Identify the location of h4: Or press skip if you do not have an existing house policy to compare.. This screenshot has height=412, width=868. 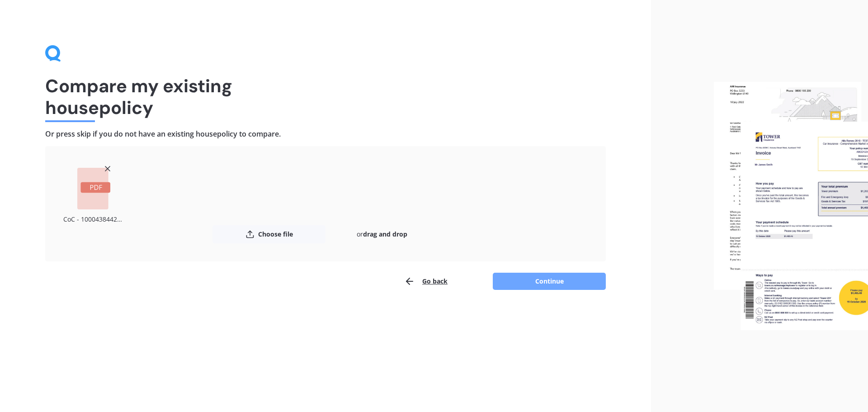
(326, 134).